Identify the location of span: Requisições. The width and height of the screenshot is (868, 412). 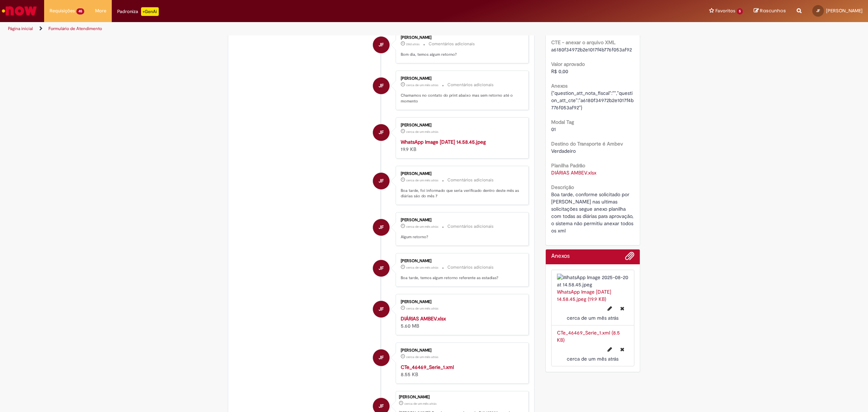
(63, 11).